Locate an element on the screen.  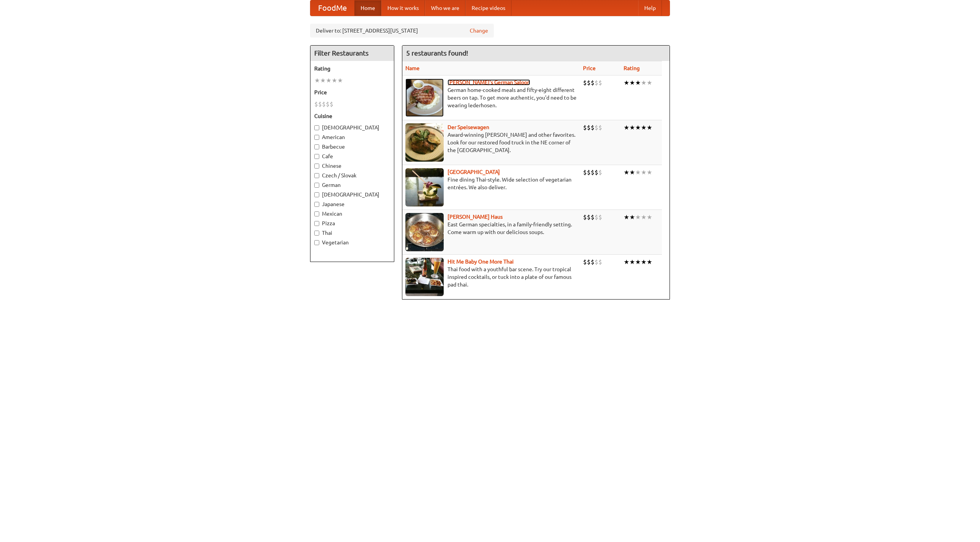
input: Cafe is located at coordinates (317, 157).